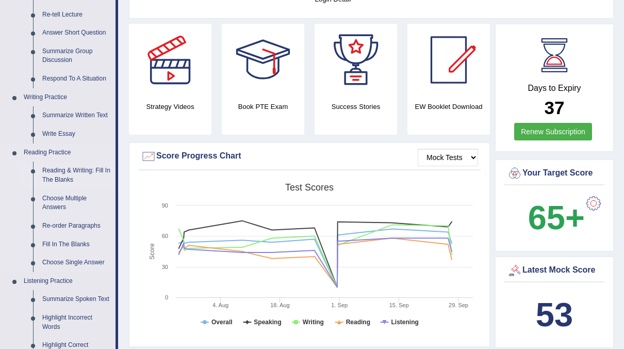  Describe the element at coordinates (555, 314) in the screenshot. I see `b: 53` at that location.